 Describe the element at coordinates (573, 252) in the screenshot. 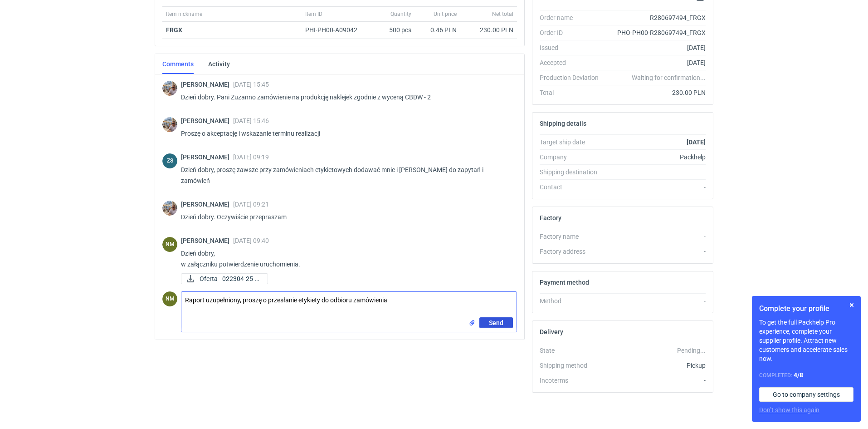

I see `div: Factory address` at that location.